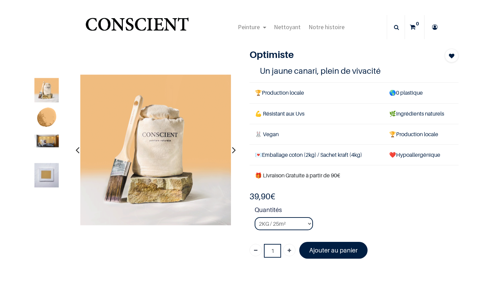  I want to click on span: Peinture, so click(249, 27).